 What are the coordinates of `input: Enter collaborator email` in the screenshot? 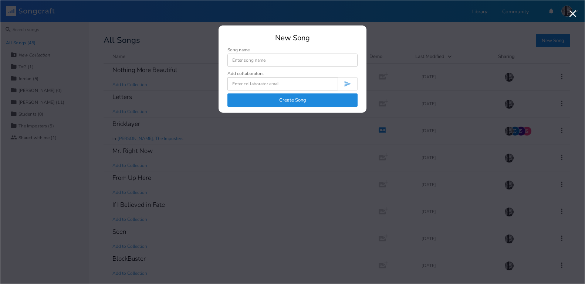 It's located at (282, 84).